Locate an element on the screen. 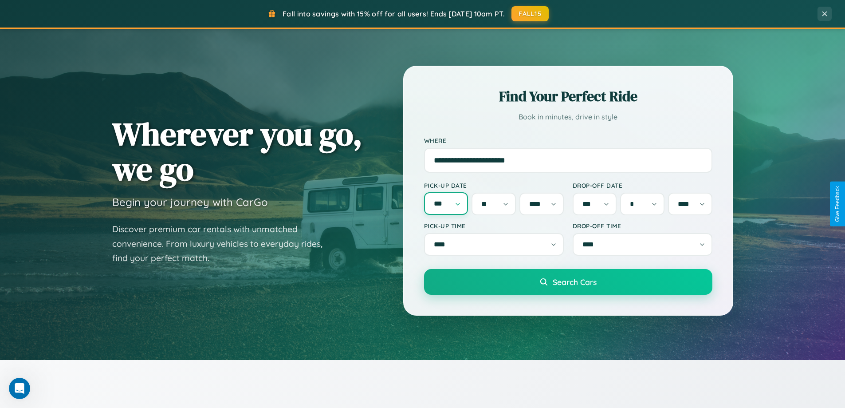 The width and height of the screenshot is (845, 408). p: Book in minutes, drive in style is located at coordinates (568, 117).